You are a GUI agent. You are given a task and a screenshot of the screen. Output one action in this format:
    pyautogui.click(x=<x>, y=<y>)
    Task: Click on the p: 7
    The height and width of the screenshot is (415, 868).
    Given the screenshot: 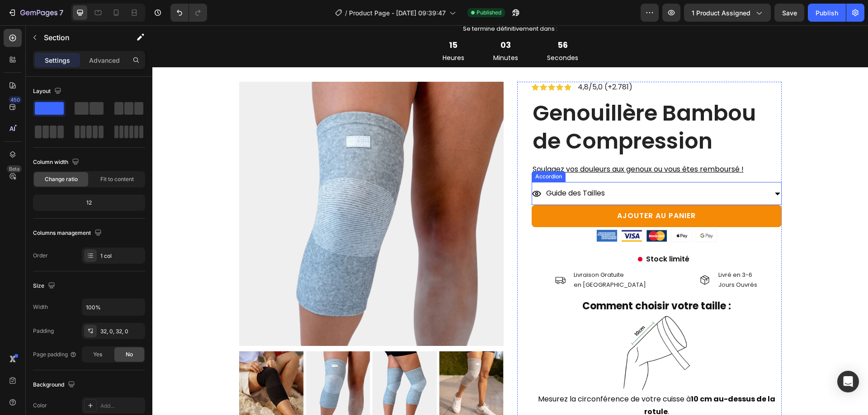 What is the action you would take?
    pyautogui.click(x=61, y=12)
    